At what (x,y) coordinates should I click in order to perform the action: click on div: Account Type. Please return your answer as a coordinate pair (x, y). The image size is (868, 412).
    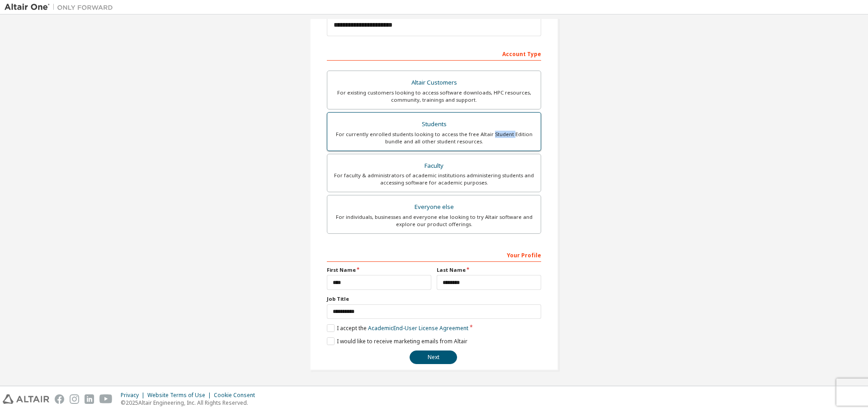
    Looking at the image, I should click on (434, 54).